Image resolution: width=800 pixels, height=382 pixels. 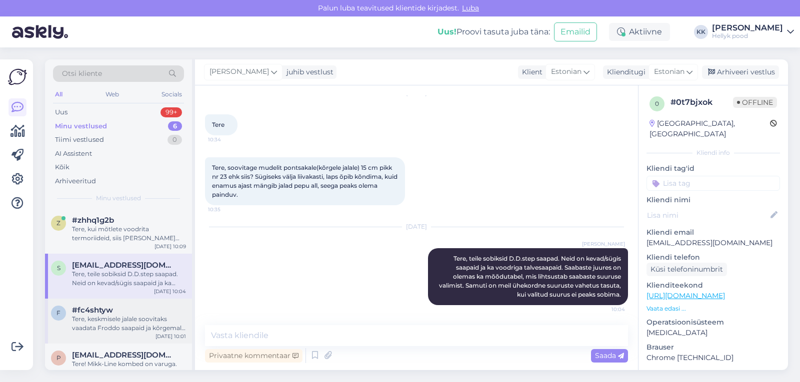 I want to click on span: Offline, so click(x=755, y=102).